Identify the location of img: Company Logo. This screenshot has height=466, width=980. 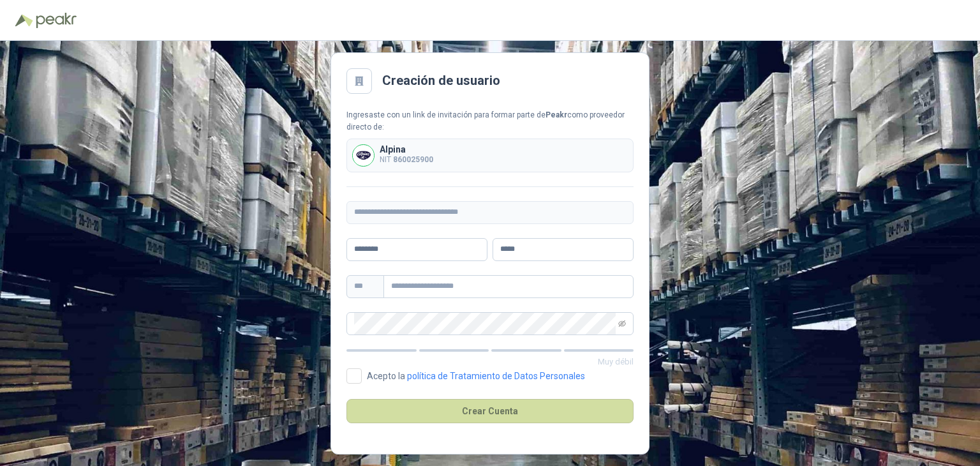
(363, 155).